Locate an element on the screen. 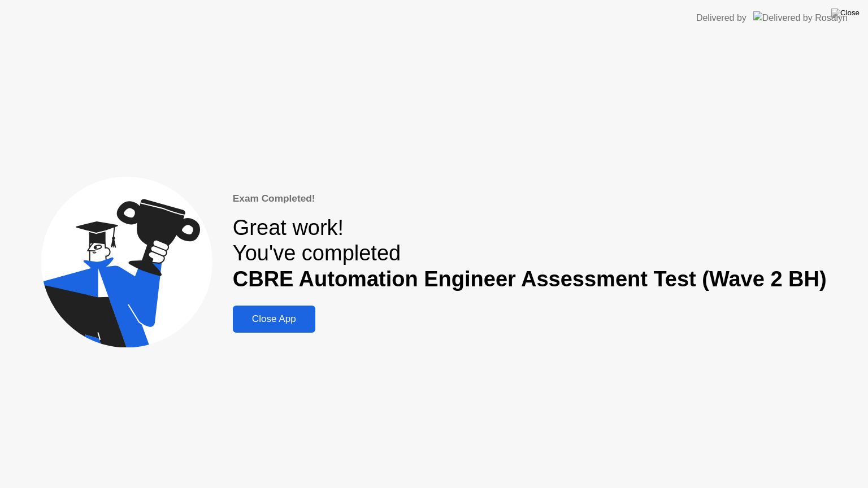 The image size is (868, 488). img: Close is located at coordinates (845, 13).